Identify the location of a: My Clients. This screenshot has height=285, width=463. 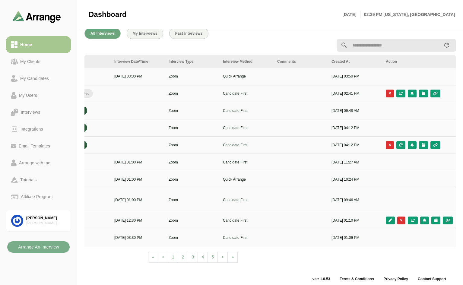
(38, 62).